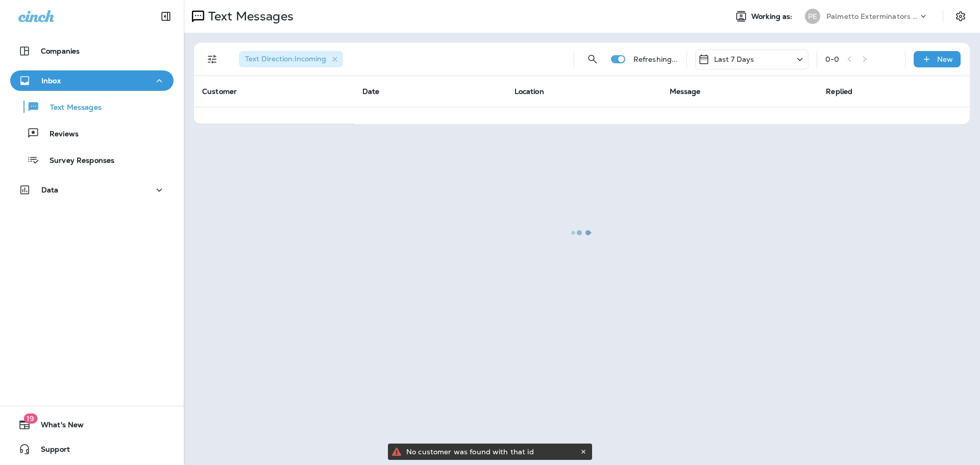 This screenshot has height=465, width=980. I want to click on button: Reviews, so click(92, 133).